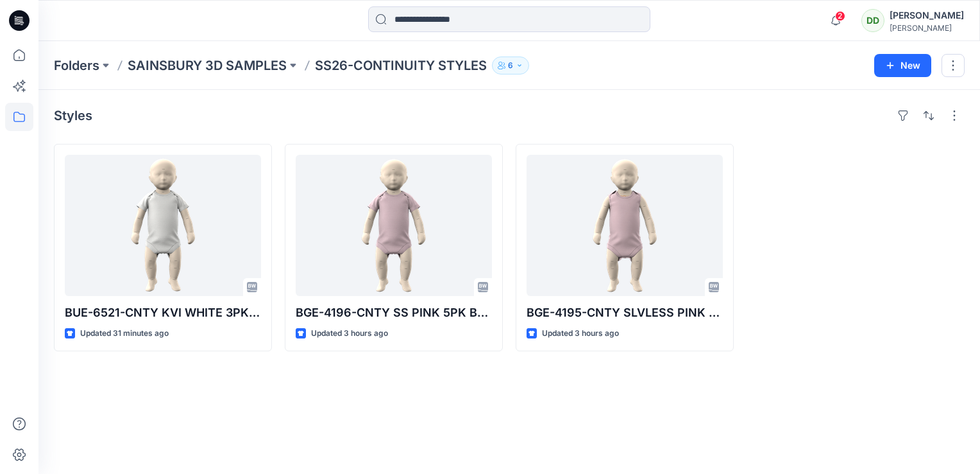  What do you see at coordinates (840, 16) in the screenshot?
I see `span: 2` at bounding box center [840, 16].